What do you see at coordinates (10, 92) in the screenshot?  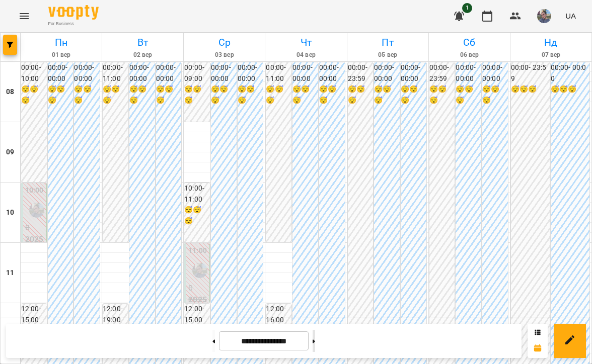 I see `h6: 08` at bounding box center [10, 92].